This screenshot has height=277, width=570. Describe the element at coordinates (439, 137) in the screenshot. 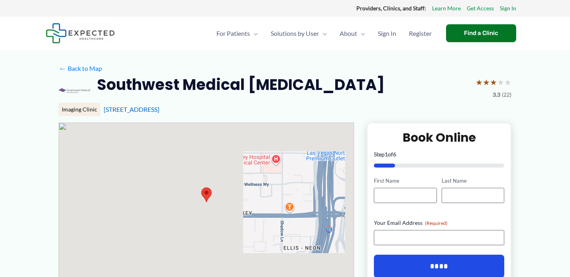

I see `h2: Book Online` at that location.